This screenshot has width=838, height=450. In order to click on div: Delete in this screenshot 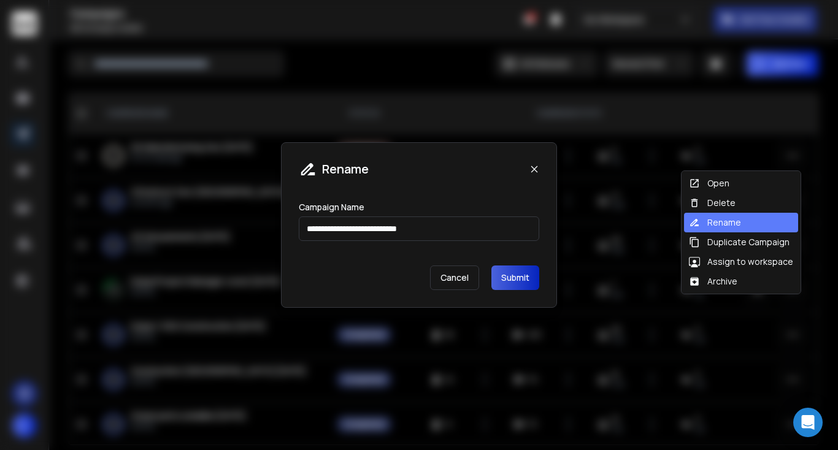, I will do `click(712, 203)`.